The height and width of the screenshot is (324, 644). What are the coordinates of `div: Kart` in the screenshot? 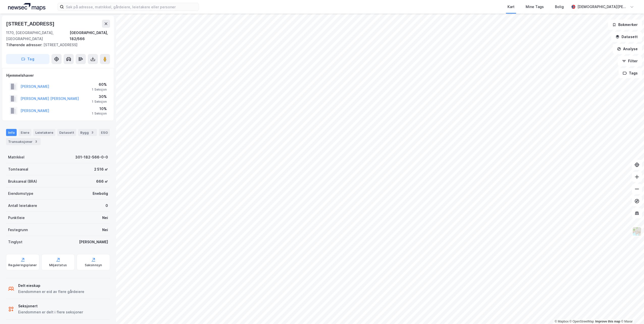 It's located at (511, 7).